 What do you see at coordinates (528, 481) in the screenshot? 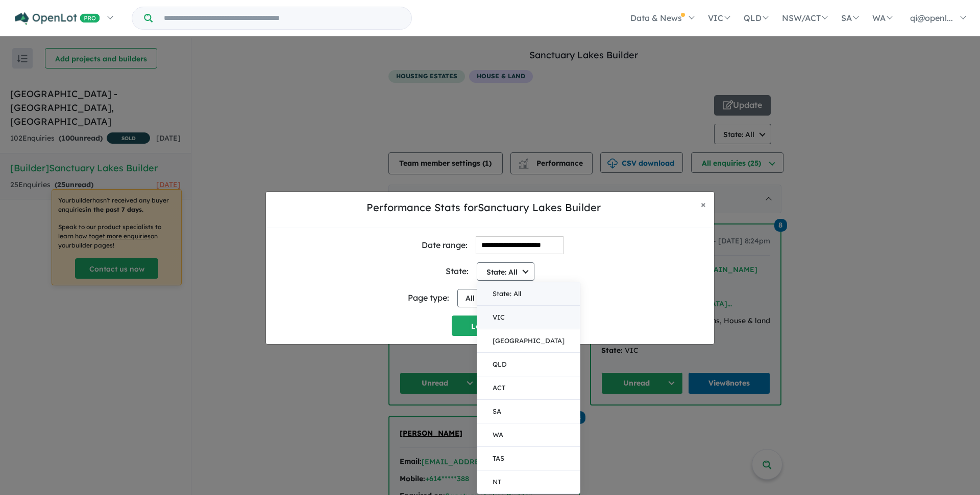
I see `button: NT` at bounding box center [528, 481].